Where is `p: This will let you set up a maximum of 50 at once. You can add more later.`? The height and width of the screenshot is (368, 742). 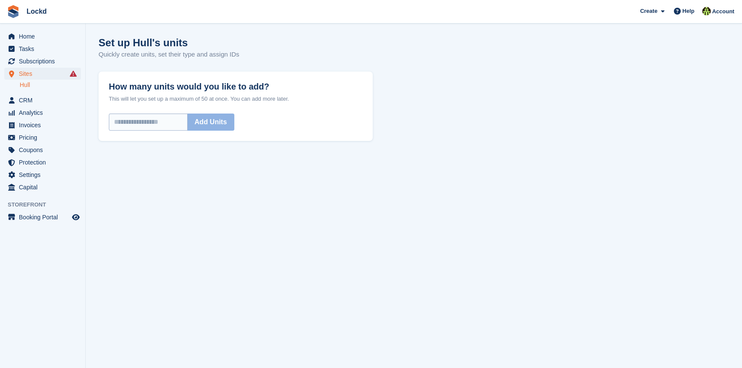 p: This will let you set up a maximum of 50 at once. You can add more later. is located at coordinates (236, 99).